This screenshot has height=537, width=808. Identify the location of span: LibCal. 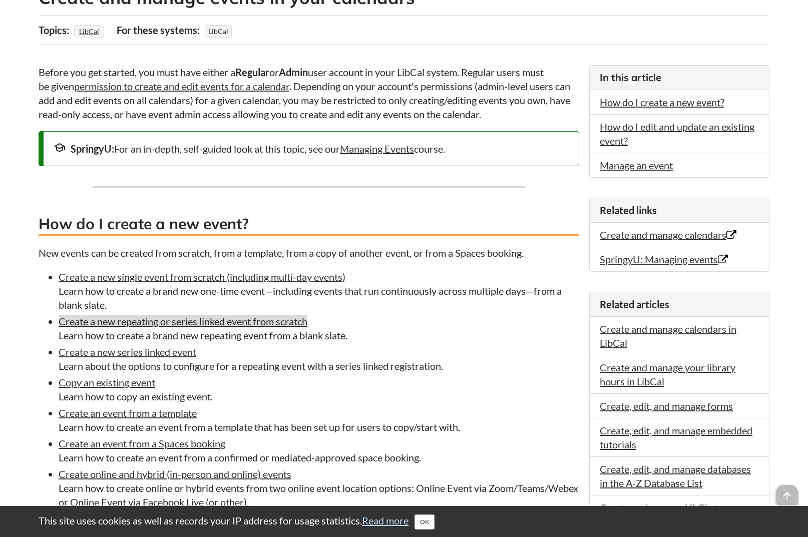
(218, 31).